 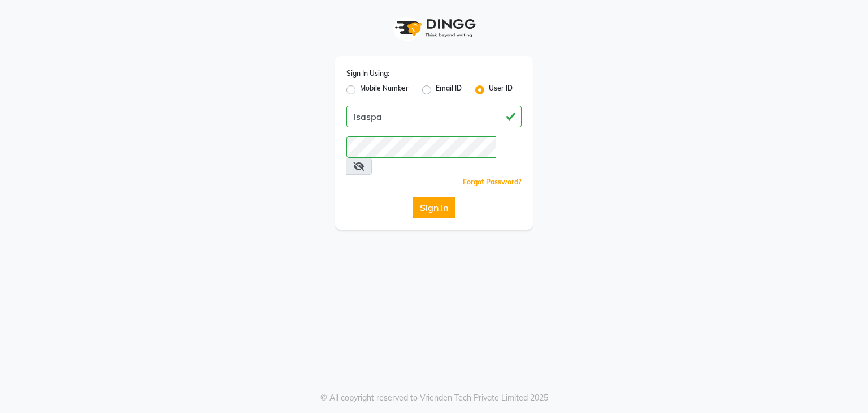 What do you see at coordinates (501, 90) in the screenshot?
I see `label: User ID` at bounding box center [501, 90].